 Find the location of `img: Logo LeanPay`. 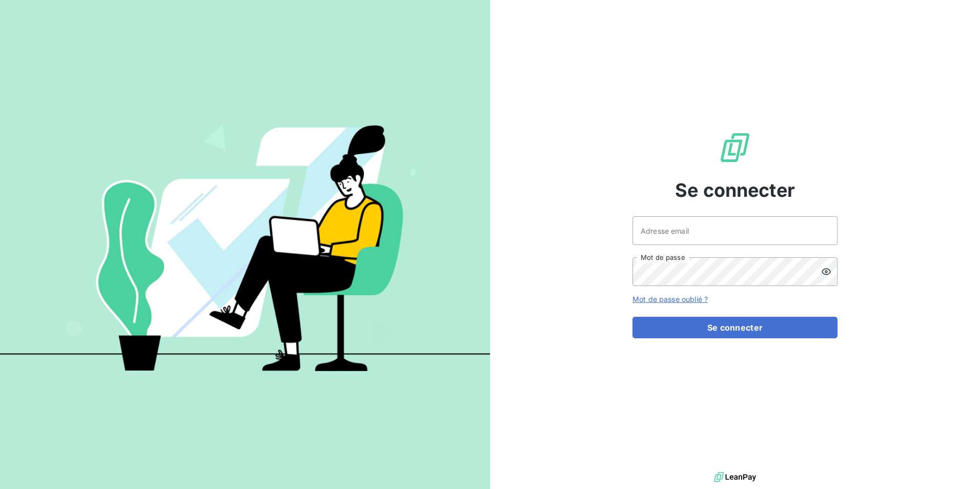

img: Logo LeanPay is located at coordinates (735, 148).